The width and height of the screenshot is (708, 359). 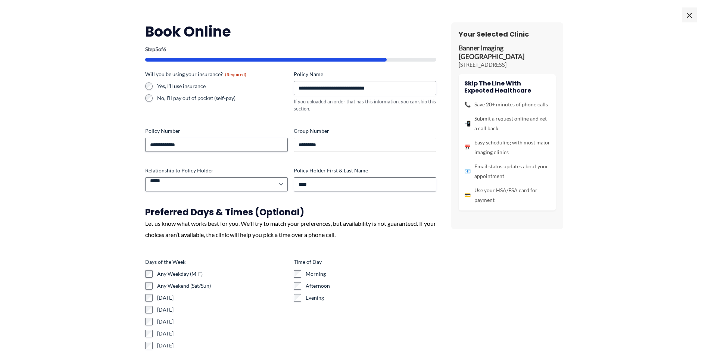 What do you see at coordinates (507, 195) in the screenshot?
I see `li: Use your HSA/FSA card for payment` at bounding box center [507, 195].